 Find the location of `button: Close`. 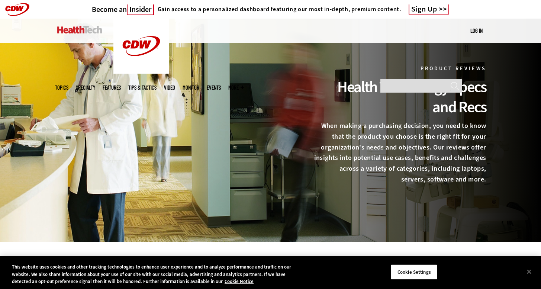

button: Close is located at coordinates (529, 271).